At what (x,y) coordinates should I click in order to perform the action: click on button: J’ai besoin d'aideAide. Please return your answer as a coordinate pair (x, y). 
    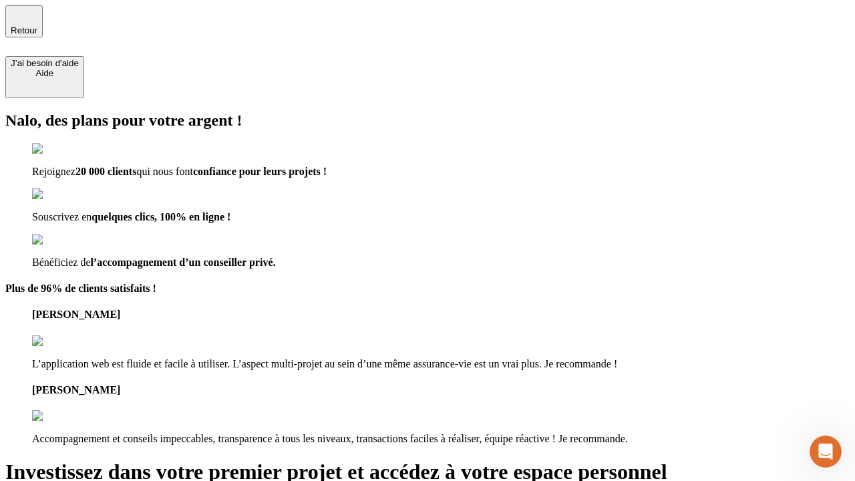
    Looking at the image, I should click on (45, 77).